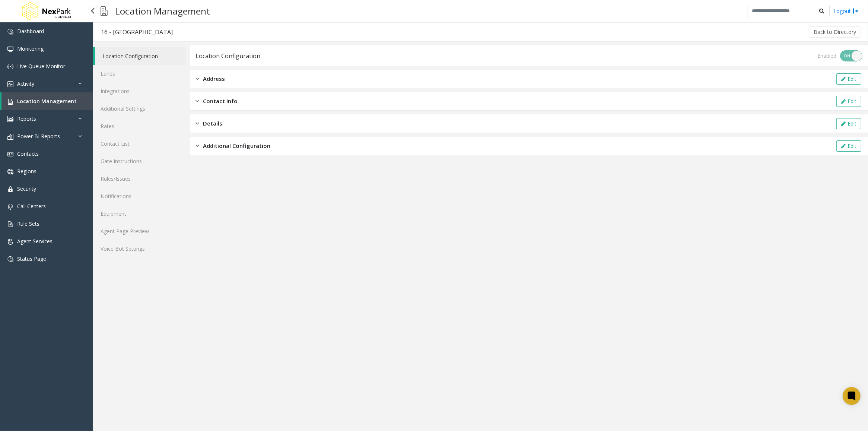 The height and width of the screenshot is (431, 868). Describe the element at coordinates (213, 123) in the screenshot. I see `span: Details` at that location.